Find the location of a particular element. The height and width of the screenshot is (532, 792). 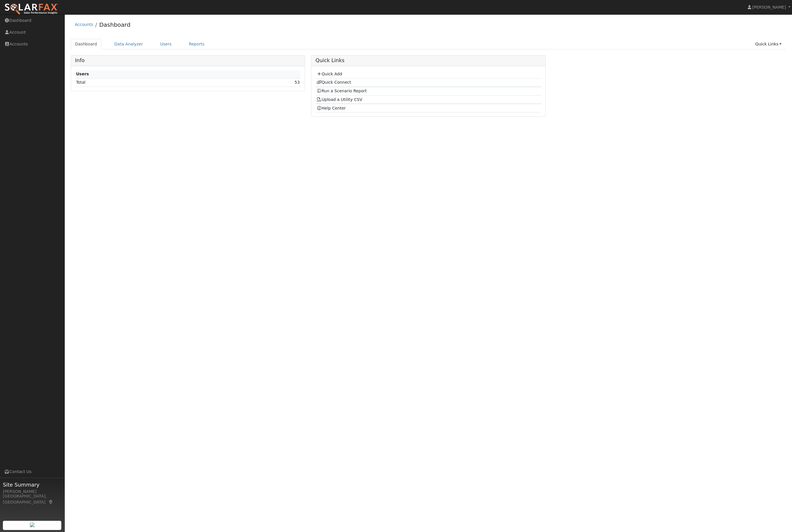

span: Site Summary is located at coordinates (32, 484).